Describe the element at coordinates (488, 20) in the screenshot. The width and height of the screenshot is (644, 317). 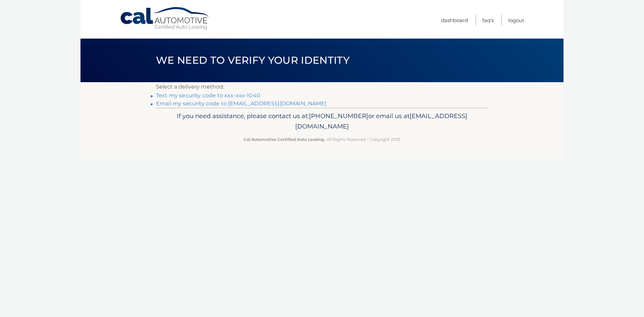
I see `a: FAQ's` at that location.